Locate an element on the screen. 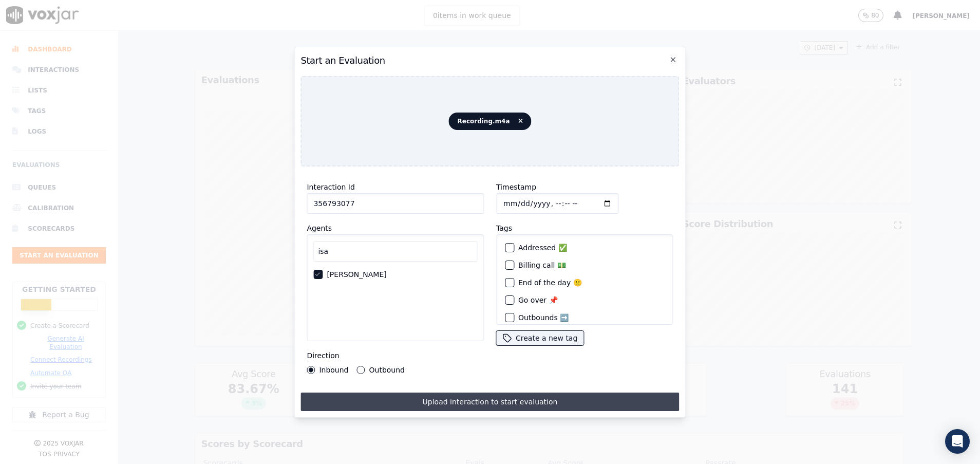  input: reference id, file name, etc is located at coordinates (395, 204).